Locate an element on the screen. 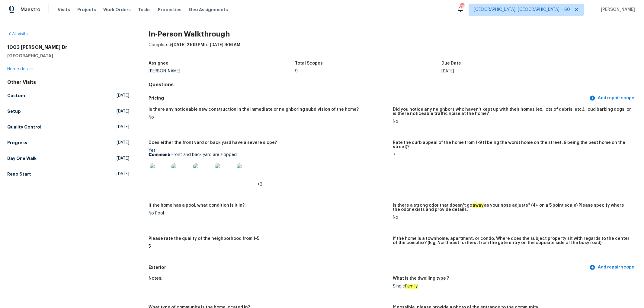 The height and width of the screenshot is (308, 644). h5: Assignee is located at coordinates (158, 63).